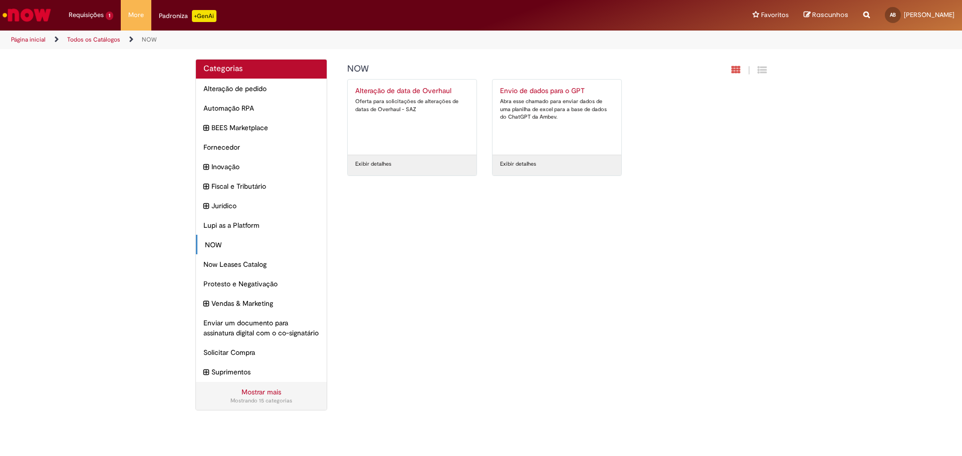  Describe the element at coordinates (261, 89) in the screenshot. I see `div: Alteração de pedido` at that location.